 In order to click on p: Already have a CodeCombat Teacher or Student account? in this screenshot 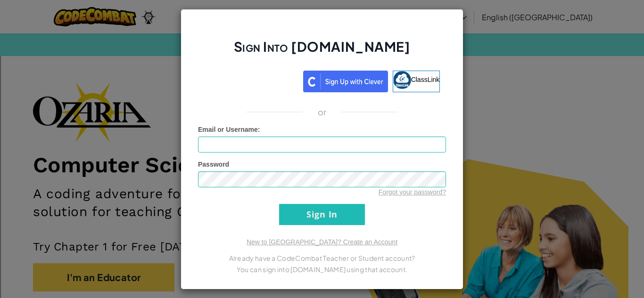, I will do `click(322, 258)`.